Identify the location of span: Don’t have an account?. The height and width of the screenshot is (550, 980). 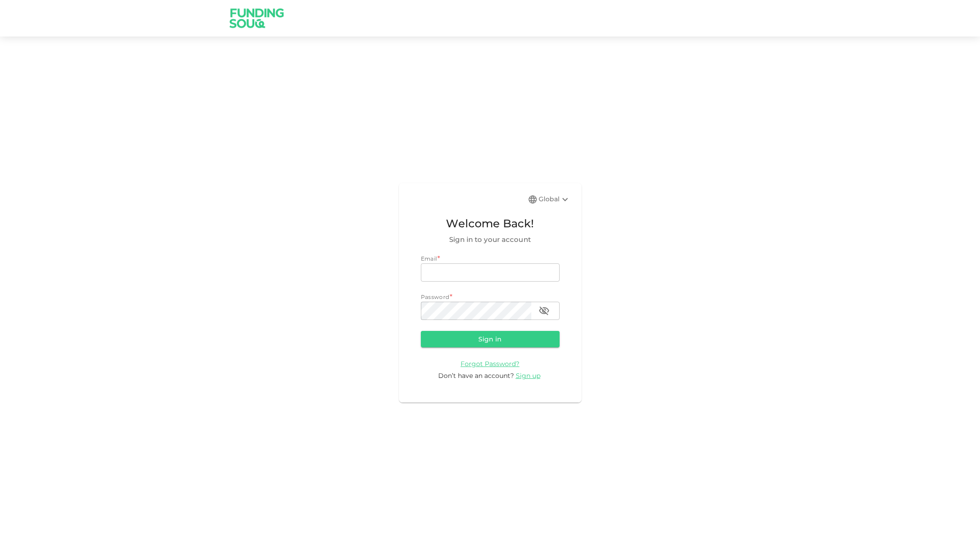
(476, 375).